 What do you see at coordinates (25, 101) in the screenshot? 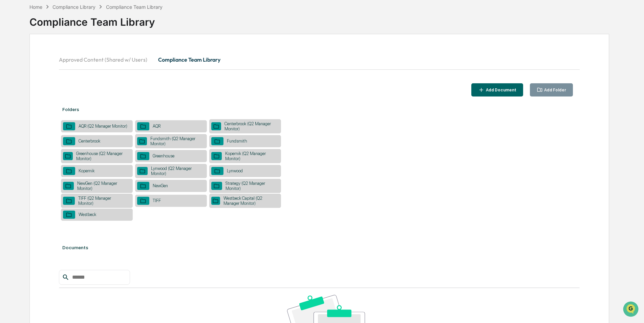
I see `a: 🔎Data Lookup` at bounding box center [25, 101].